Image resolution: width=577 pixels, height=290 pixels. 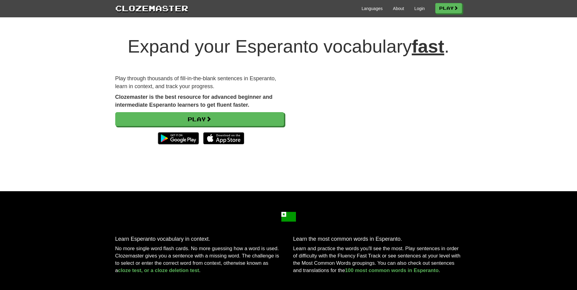 I want to click on p: No more single word flash cards. No more guessing how a word is used. Clozemaster gives you a sen..., so click(x=199, y=260).